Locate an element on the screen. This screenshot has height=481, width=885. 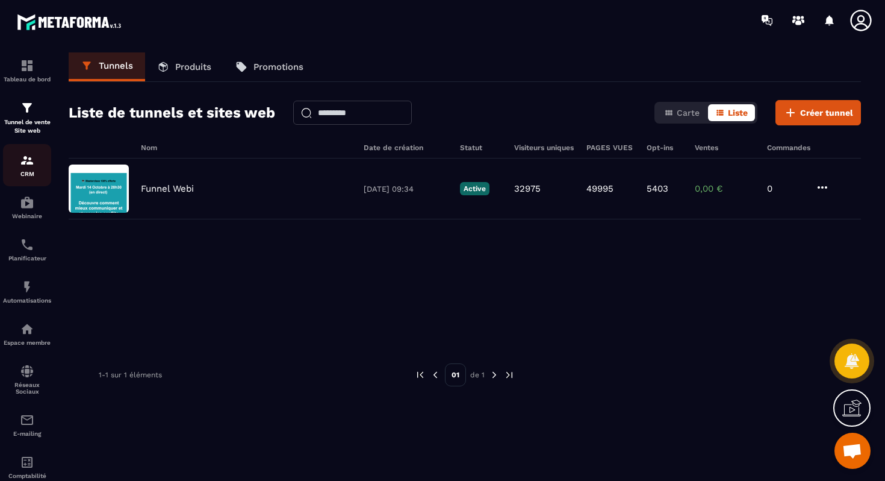
img: scheduler is located at coordinates (27, 245).